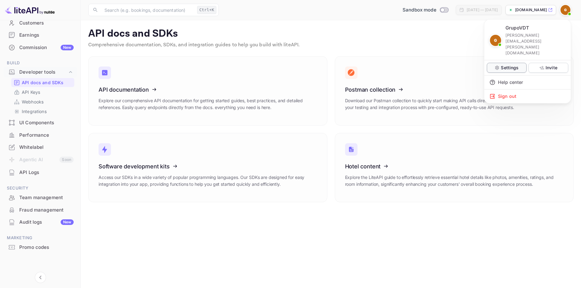  What do you see at coordinates (496, 40) in the screenshot?
I see `img: GrupoVDT` at bounding box center [496, 40].